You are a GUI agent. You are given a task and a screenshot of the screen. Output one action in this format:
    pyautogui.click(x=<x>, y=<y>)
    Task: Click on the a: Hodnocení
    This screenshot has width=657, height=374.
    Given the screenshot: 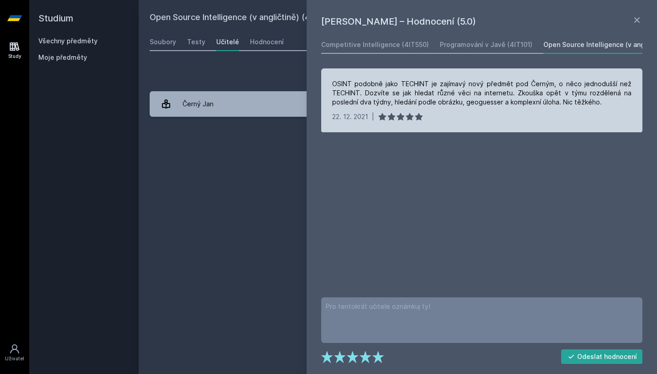 What is the action you would take?
    pyautogui.click(x=267, y=42)
    